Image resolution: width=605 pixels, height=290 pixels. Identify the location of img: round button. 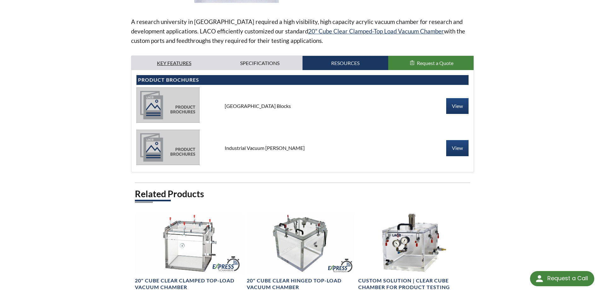
(539, 278).